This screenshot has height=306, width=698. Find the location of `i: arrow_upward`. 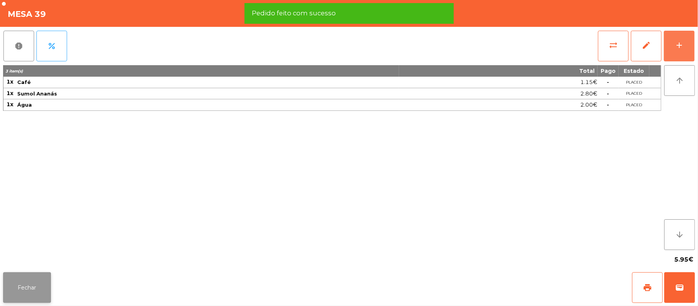

i: arrow_upward is located at coordinates (680, 81).